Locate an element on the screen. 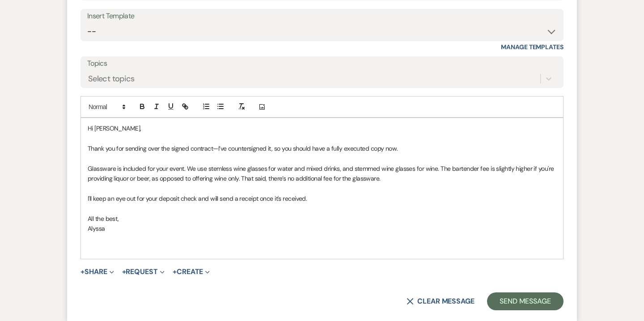  button: Send Message is located at coordinates (525, 301).